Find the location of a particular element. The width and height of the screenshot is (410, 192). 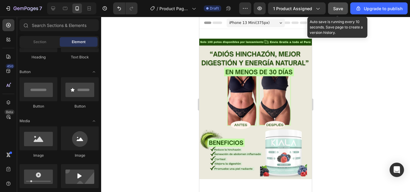

div: Undo/Redo is located at coordinates (125, 8).